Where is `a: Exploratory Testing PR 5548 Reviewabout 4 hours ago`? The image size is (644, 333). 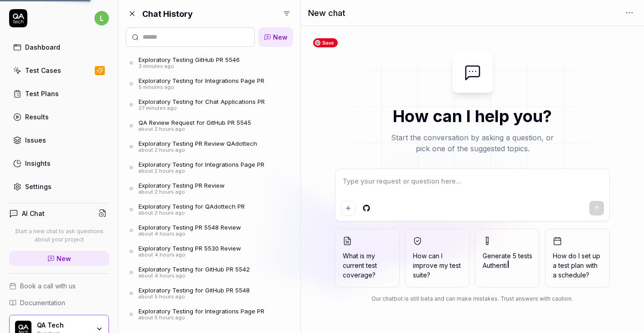
a: Exploratory Testing PR 5548 Reviewabout 4 hours ago is located at coordinates (210, 230).